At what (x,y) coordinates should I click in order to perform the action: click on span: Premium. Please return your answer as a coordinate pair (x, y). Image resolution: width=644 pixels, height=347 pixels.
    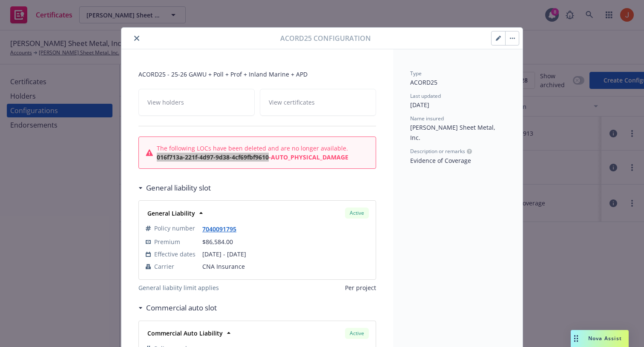
    Looking at the image, I should click on (167, 242).